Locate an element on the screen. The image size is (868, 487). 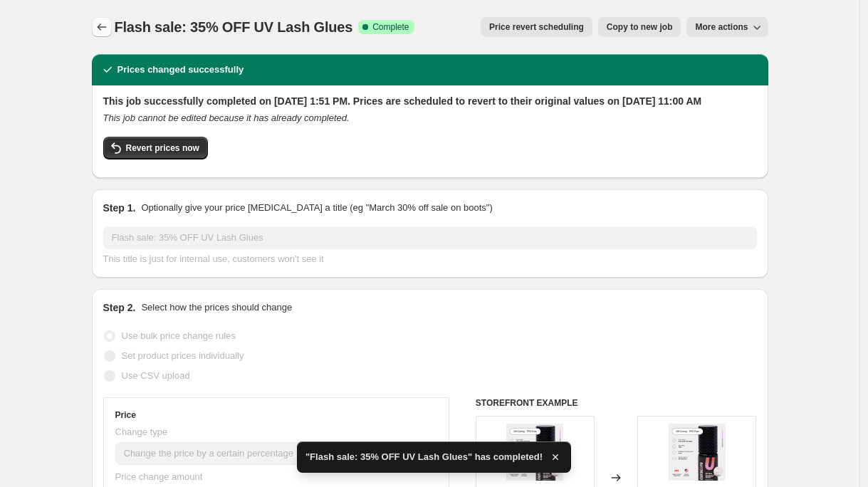
p: Select how the prices should change is located at coordinates (216, 307).